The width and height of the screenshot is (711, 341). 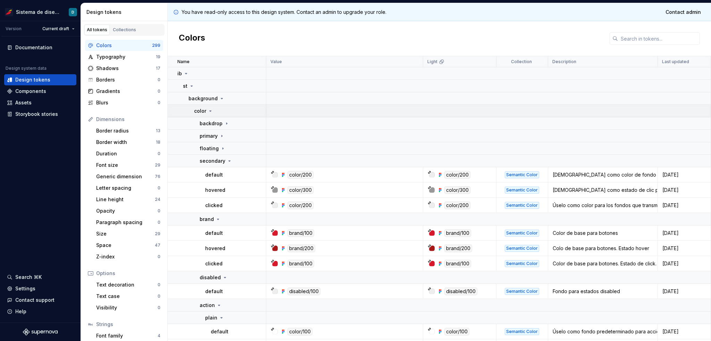 I want to click on div: Blurs, so click(x=127, y=103).